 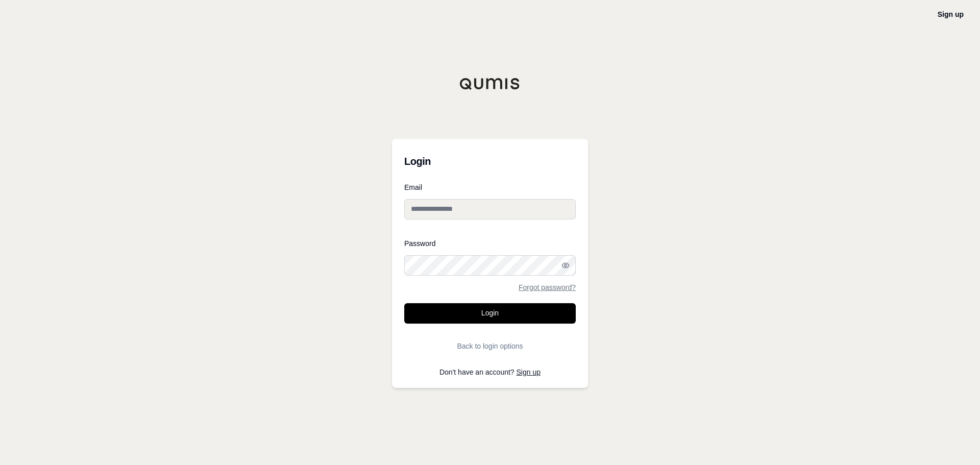 What do you see at coordinates (490, 346) in the screenshot?
I see `button: Back to login options` at bounding box center [490, 346].